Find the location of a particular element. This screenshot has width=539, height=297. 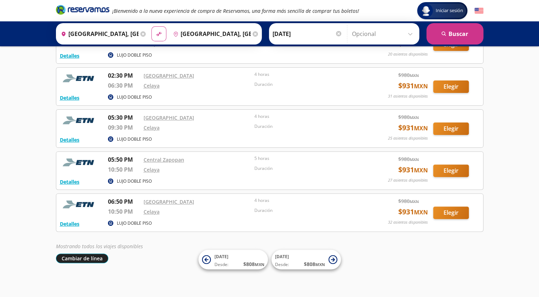

p: 5 horas is located at coordinates (308, 159).